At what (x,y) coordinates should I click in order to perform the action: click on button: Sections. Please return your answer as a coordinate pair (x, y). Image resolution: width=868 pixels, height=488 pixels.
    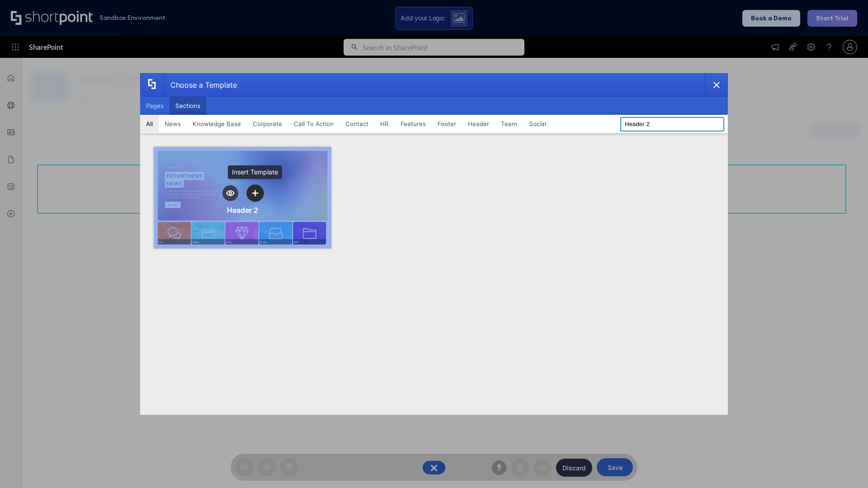
    Looking at the image, I should click on (188, 105).